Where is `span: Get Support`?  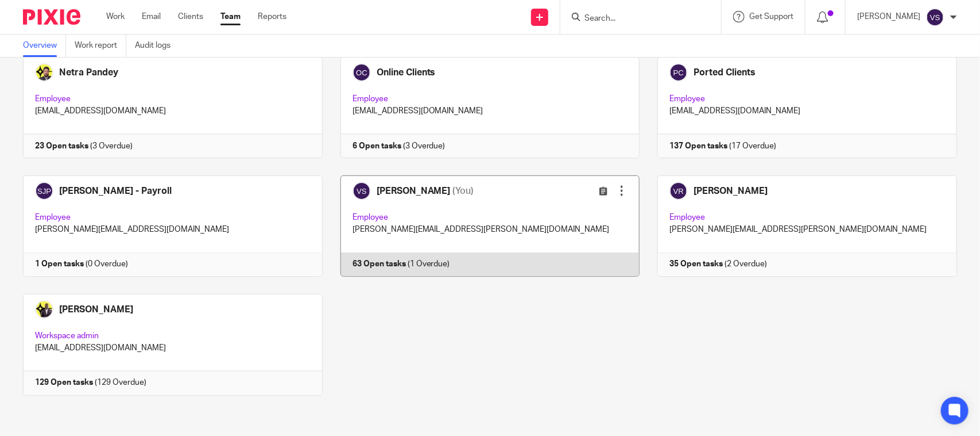
span: Get Support is located at coordinates (771, 16).